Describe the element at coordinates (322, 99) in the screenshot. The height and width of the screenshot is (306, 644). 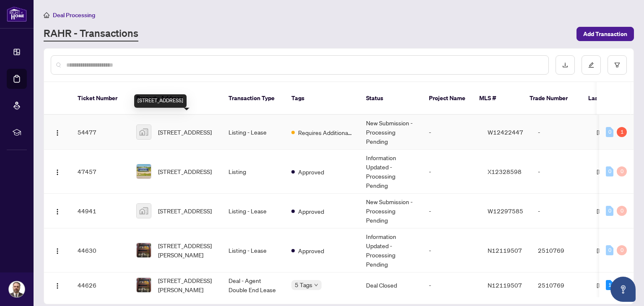
I see `th: Tags` at that location.